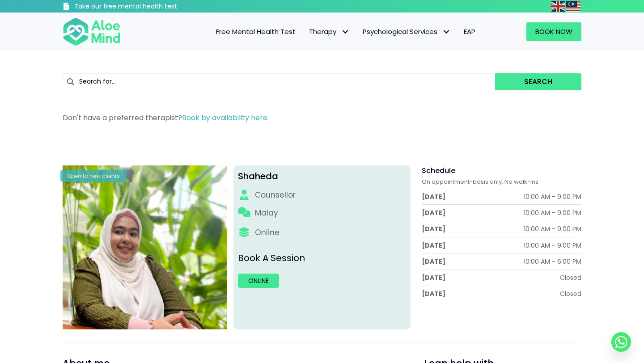  I want to click on div: Open to new clients, so click(94, 175).